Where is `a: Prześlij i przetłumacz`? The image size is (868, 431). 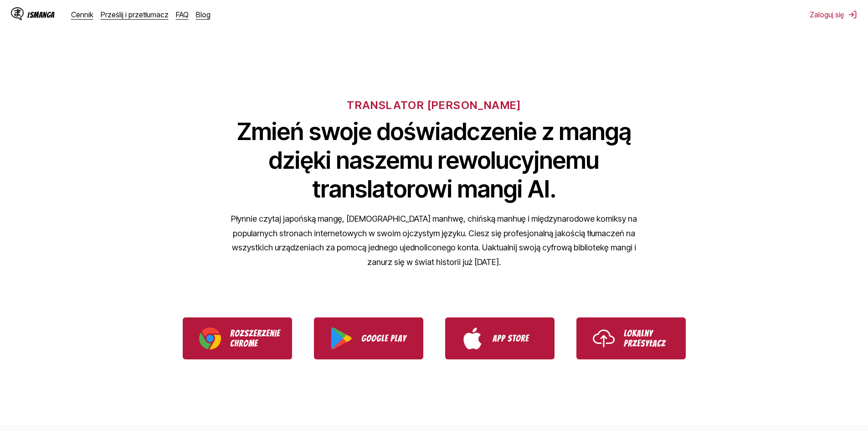
a: Prześlij i przetłumacz is located at coordinates (134, 15).